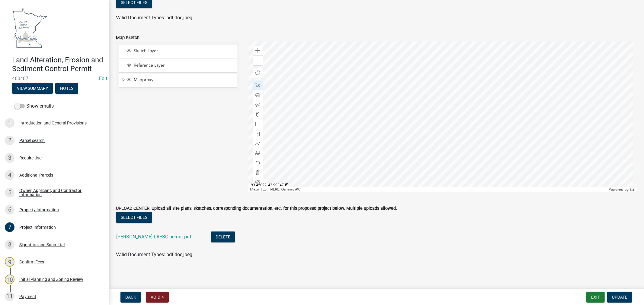 This screenshot has width=644, height=305. I want to click on div: Zoom out, so click(258, 60).